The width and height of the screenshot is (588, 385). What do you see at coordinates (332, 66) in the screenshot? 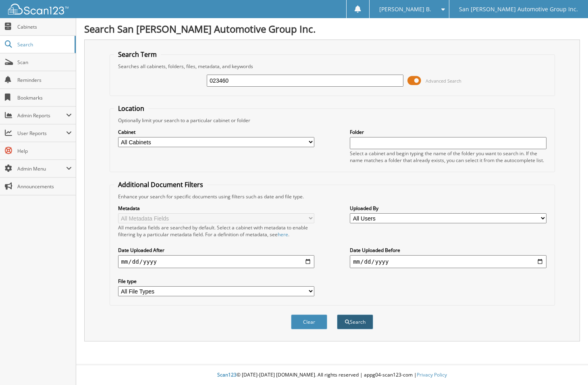
I see `div: Searches all cabinets, folders, files, metadata, and keywords` at bounding box center [332, 66].